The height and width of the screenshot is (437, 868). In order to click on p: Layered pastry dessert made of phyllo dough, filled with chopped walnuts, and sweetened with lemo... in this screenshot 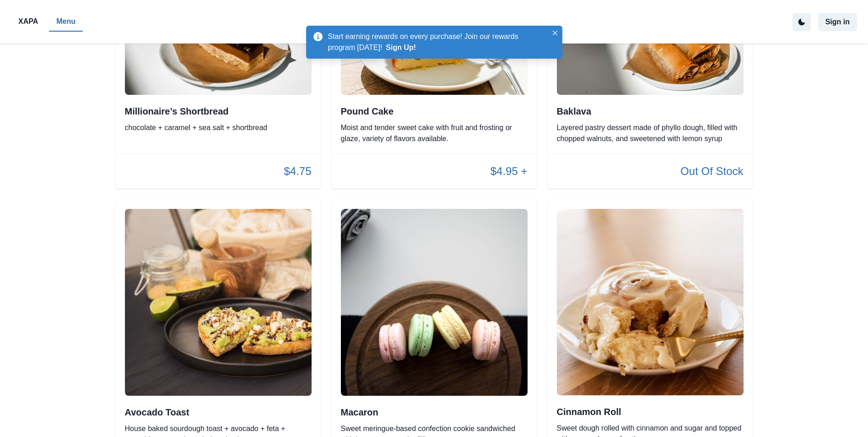, I will do `click(650, 133)`.